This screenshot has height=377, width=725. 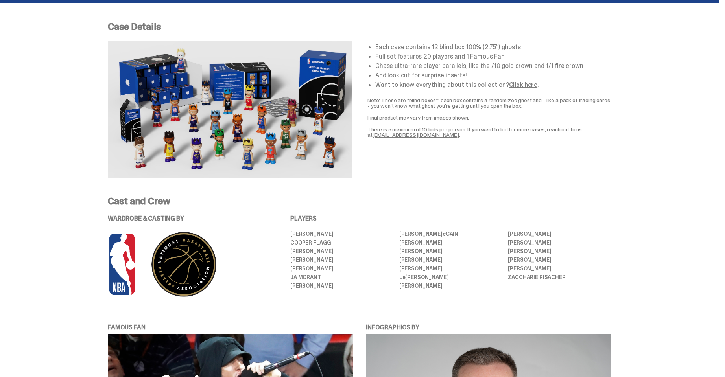 I want to click on p: Cast and Crew, so click(x=360, y=201).